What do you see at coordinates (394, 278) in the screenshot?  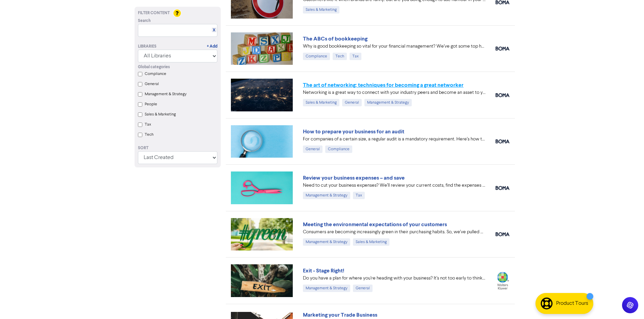 I see `div: Do you have a plan for where you’re heading with your business? It’s not too early to think about...` at bounding box center [394, 278].